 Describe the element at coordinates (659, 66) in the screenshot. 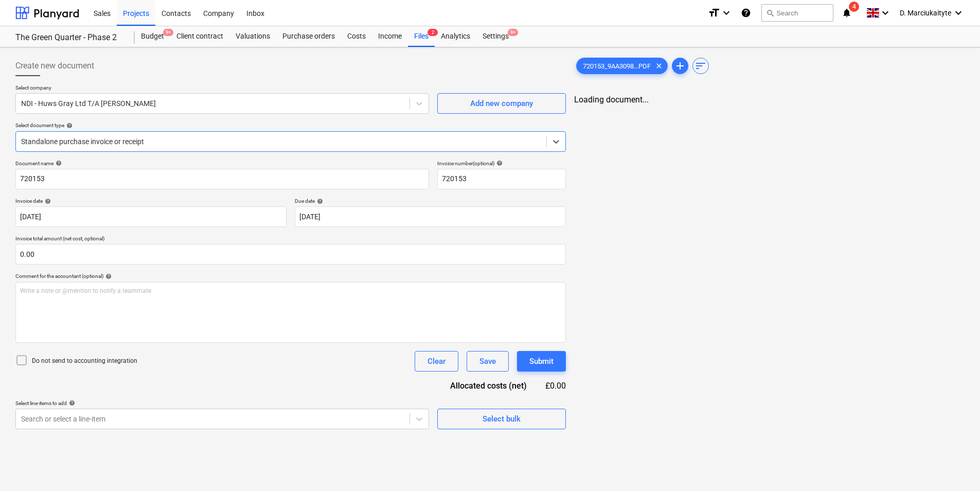

I see `span: clear` at that location.